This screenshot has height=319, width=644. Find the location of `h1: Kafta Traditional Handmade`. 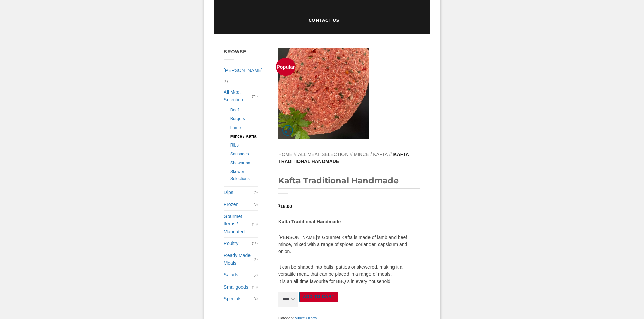

h1: Kafta Traditional Handmade is located at coordinates (349, 181).